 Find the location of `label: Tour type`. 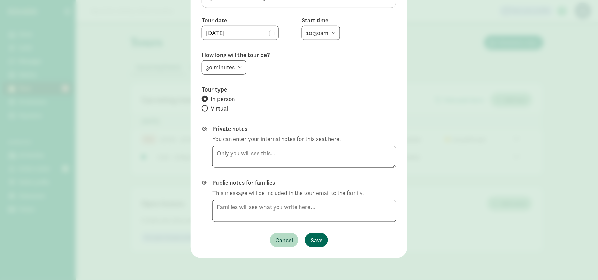

label: Tour type is located at coordinates (299, 89).